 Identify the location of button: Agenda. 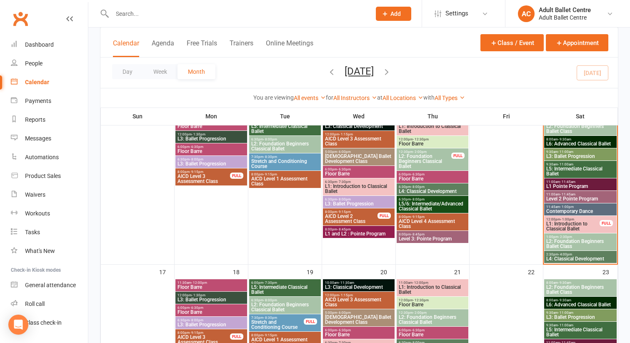
(163, 48).